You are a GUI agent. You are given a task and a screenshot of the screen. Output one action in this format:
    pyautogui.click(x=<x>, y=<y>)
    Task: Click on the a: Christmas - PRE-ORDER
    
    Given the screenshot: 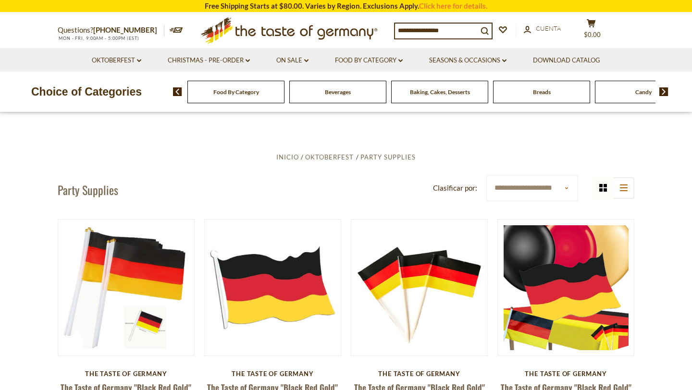 What is the action you would take?
    pyautogui.click(x=208, y=61)
    